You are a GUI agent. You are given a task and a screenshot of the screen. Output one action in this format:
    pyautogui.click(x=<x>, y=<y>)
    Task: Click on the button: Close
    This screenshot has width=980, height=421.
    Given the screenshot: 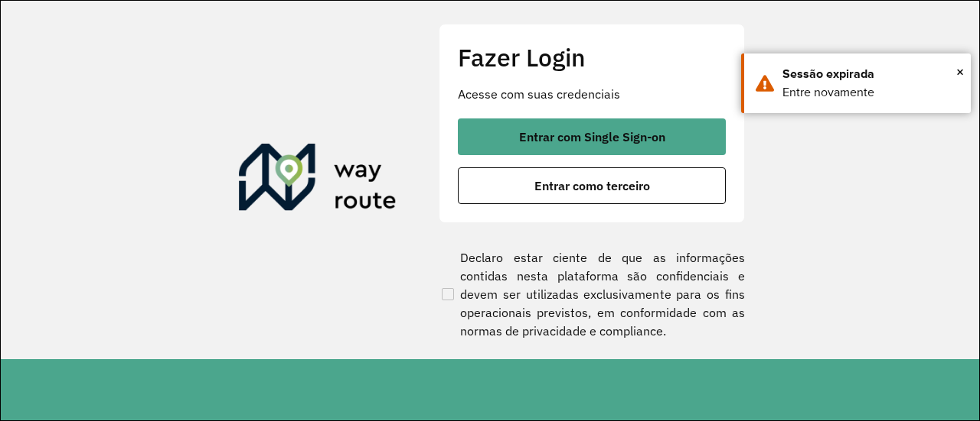 What is the action you would take?
    pyautogui.click(x=960, y=72)
    